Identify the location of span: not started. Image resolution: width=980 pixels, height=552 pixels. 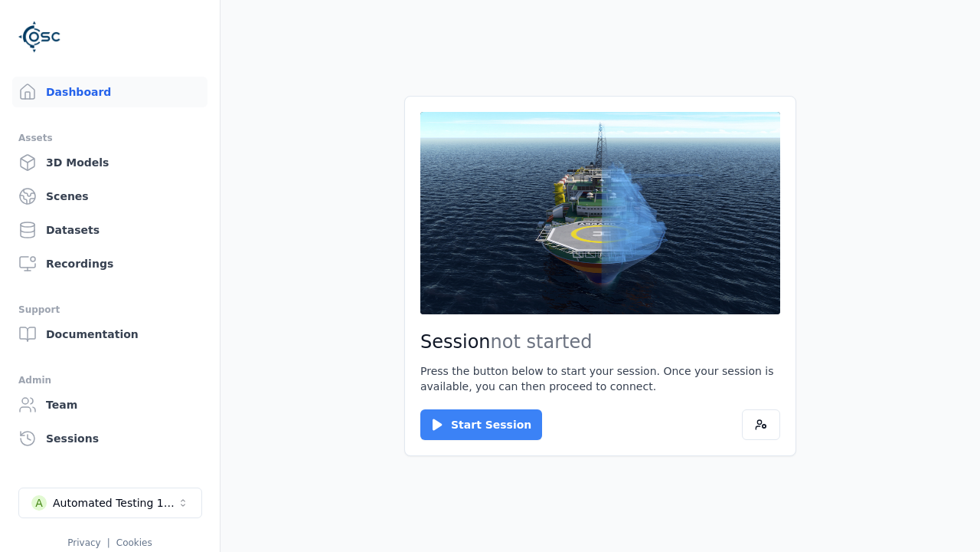
(542, 342).